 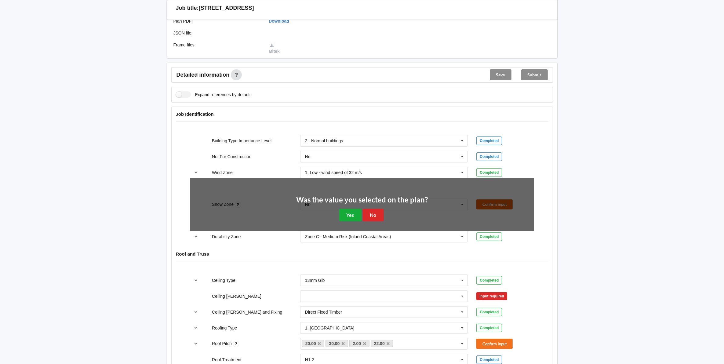 What do you see at coordinates (382, 343) in the screenshot?
I see `a: 22.00` at bounding box center [382, 343].